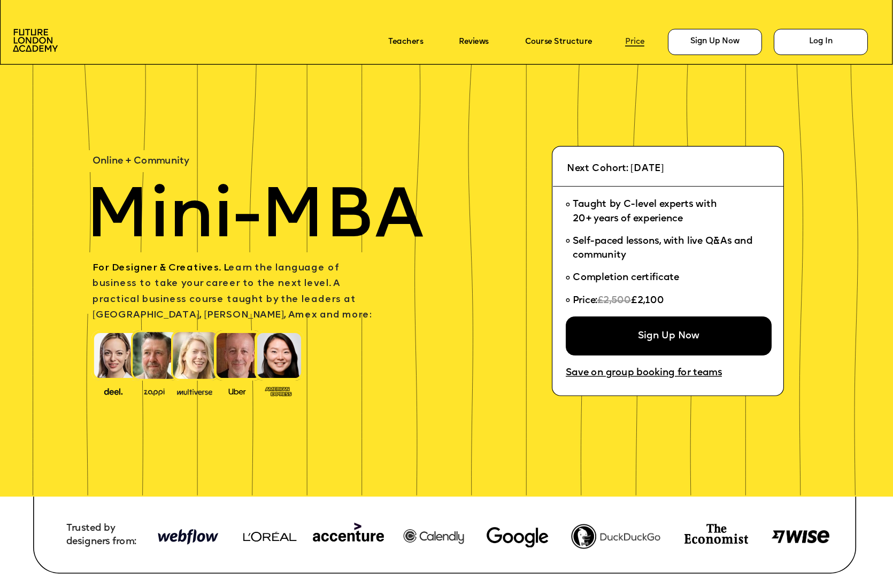  What do you see at coordinates (254, 219) in the screenshot?
I see `span: Mini-MBA` at bounding box center [254, 219].